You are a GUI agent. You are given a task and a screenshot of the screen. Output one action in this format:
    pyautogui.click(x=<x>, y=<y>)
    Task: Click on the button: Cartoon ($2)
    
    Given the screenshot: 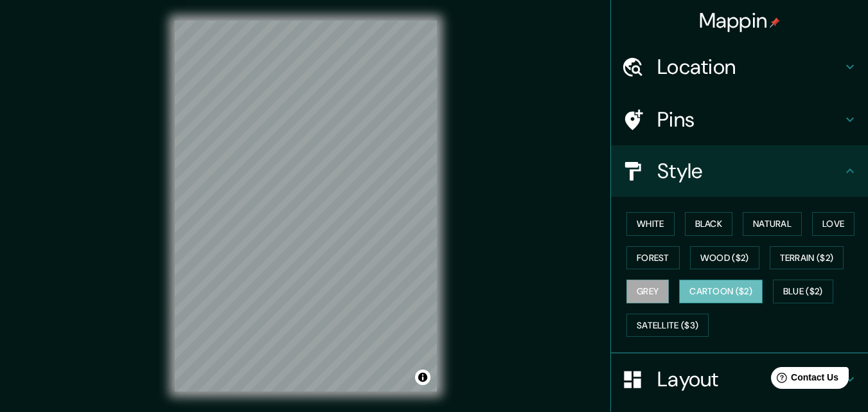 What is the action you would take?
    pyautogui.click(x=721, y=291)
    